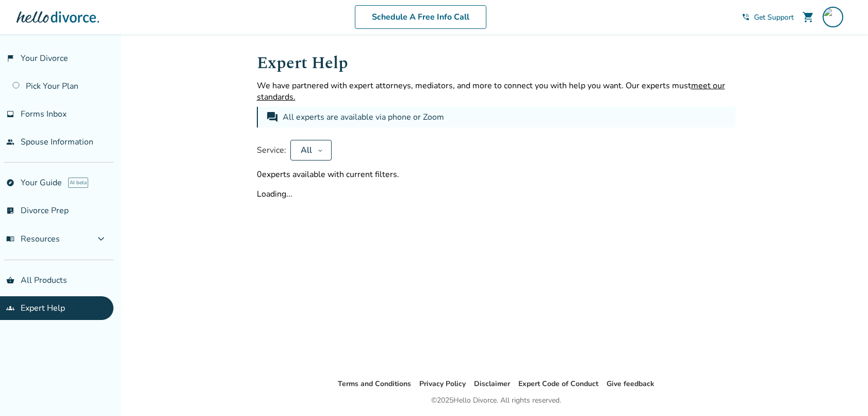 This screenshot has height=416, width=868. I want to click on div: All, so click(306, 150).